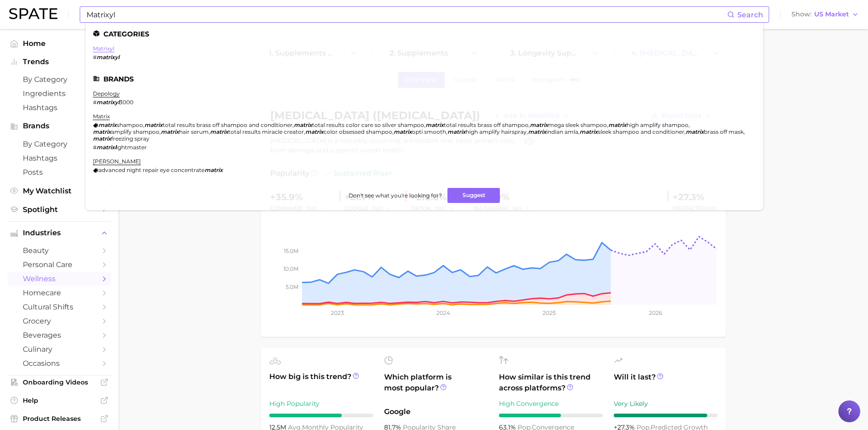 This screenshot has height=430, width=868. Describe the element at coordinates (59, 62) in the screenshot. I see `span: Trends` at that location.